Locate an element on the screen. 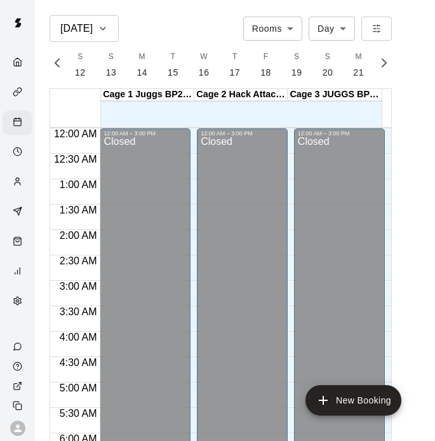  span: W is located at coordinates (204, 57).